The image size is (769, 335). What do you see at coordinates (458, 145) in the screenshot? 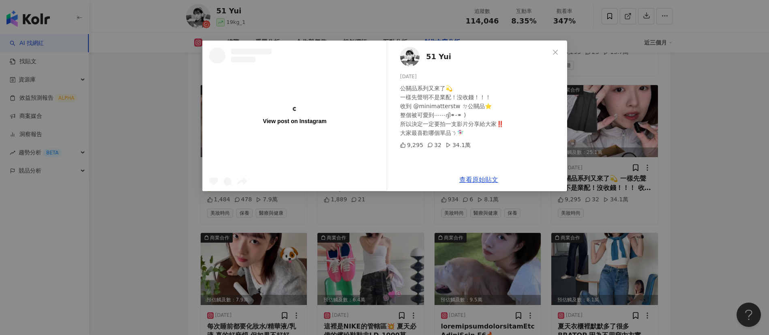
I see `div: 34.1萬` at bounding box center [458, 145].